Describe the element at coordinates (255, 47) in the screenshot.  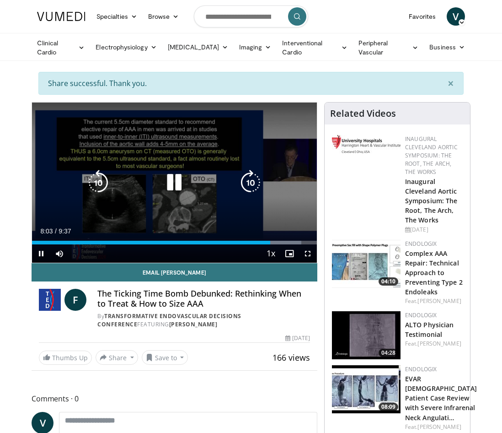
I see `a: Imaging` at that location.